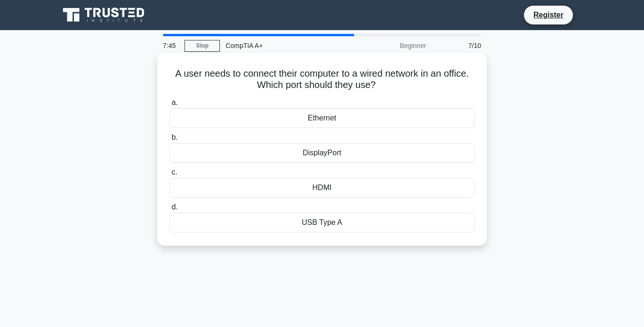  Describe the element at coordinates (322, 79) in the screenshot. I see `h5: A user needs to connect their computer to a wired network in an office. Which port should they use?` at that location.